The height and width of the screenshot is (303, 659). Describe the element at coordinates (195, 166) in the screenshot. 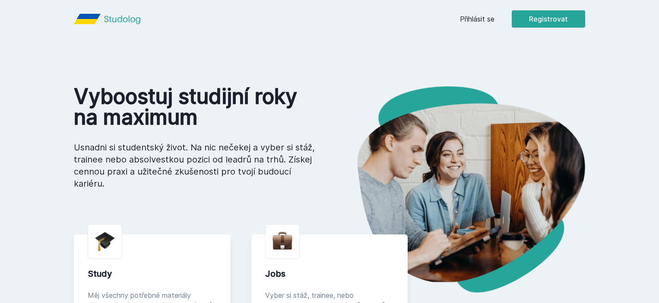

I see `p: Usnadni si studentský život. Na nic nečekej a vyber si stáž, trainee nebo absolvestkou pozici od ...` at that location.